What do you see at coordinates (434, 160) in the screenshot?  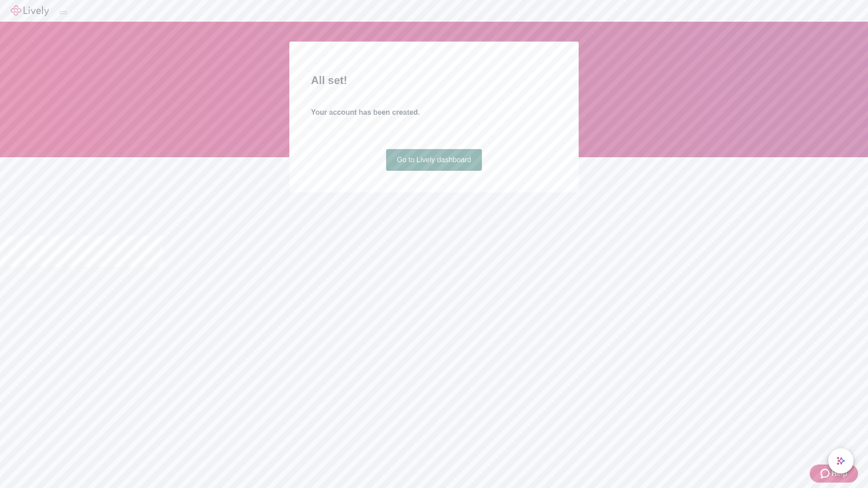 I see `a: Go to Lively dashboard` at bounding box center [434, 160].